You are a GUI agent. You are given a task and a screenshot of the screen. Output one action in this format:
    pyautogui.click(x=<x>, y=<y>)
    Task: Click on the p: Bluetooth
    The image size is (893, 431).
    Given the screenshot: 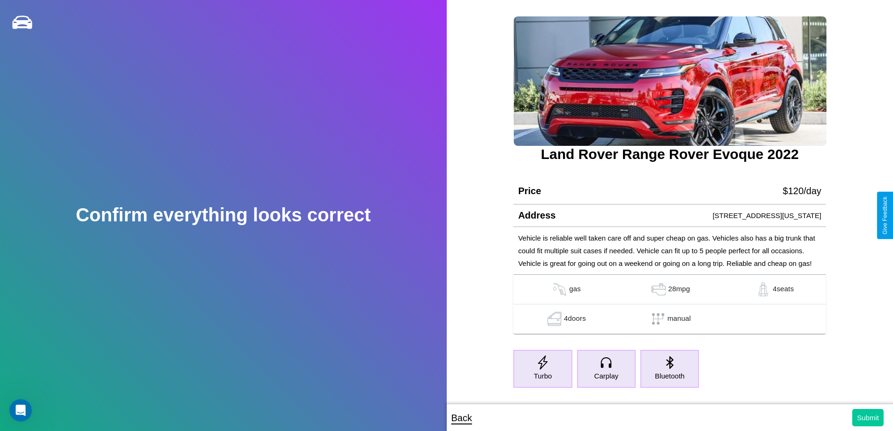 What is the action you would take?
    pyautogui.click(x=669, y=375)
    